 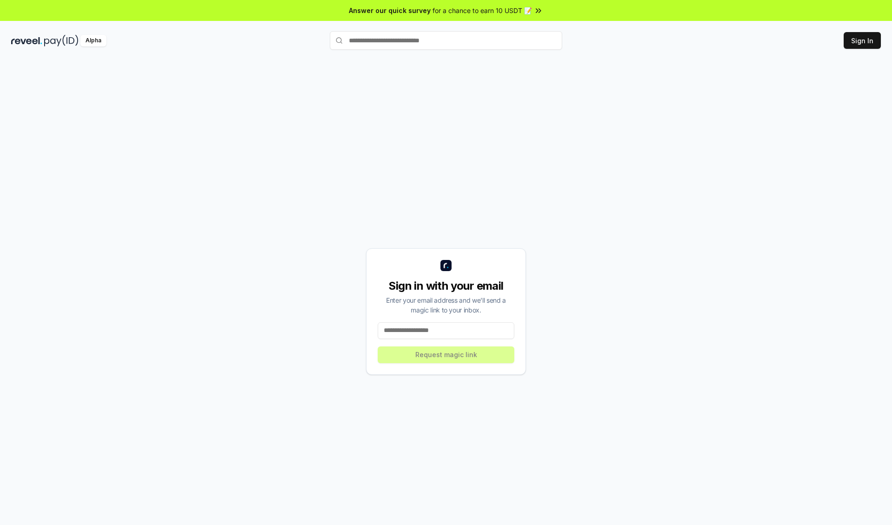 What do you see at coordinates (26, 40) in the screenshot?
I see `img: reveel_dark` at bounding box center [26, 40].